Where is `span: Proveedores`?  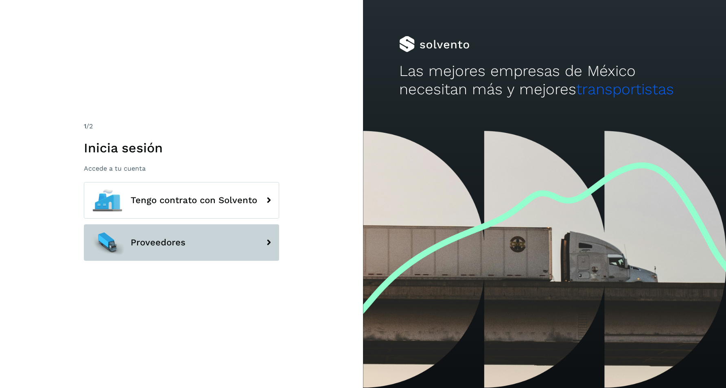
span: Proveedores is located at coordinates (158, 243).